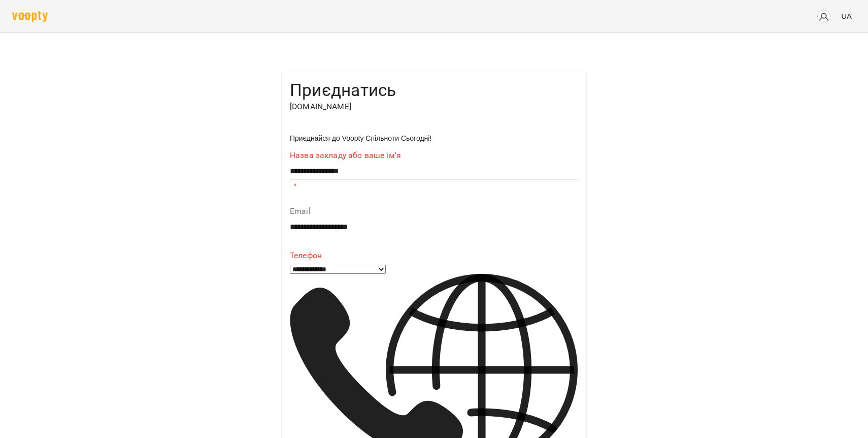  I want to click on label: Email, so click(434, 211).